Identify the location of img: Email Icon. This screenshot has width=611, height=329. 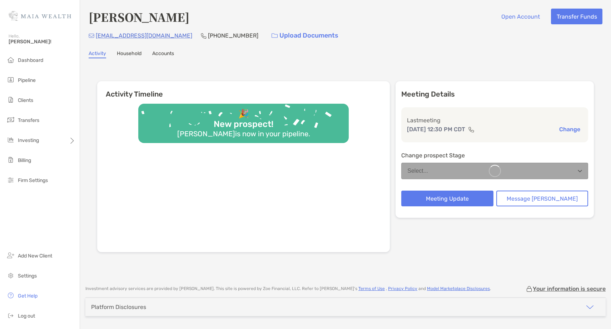
(91, 36).